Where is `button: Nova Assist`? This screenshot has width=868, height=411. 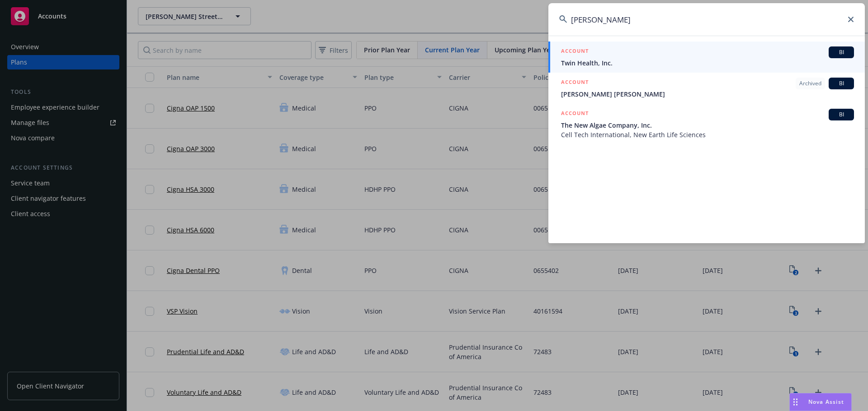 button: Nova Assist is located at coordinates (820, 402).